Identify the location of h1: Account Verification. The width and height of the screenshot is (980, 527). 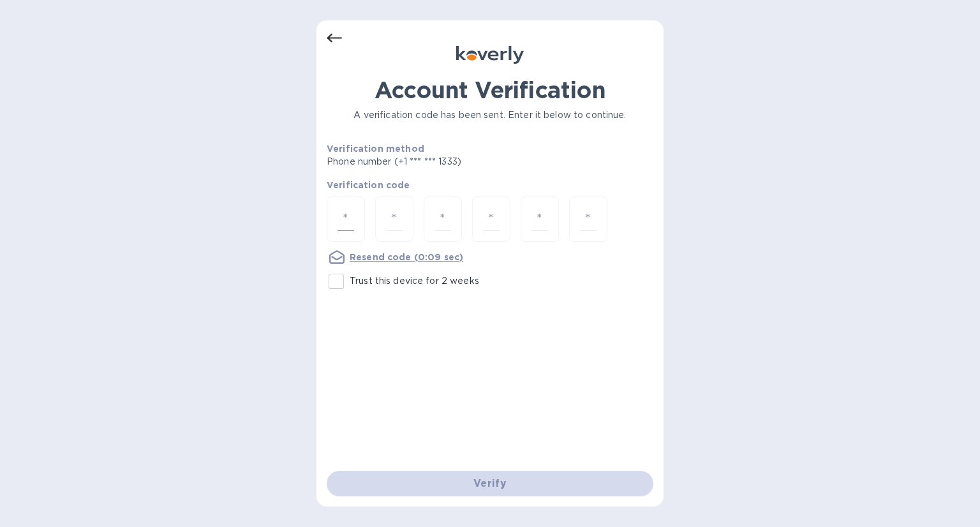
(490, 90).